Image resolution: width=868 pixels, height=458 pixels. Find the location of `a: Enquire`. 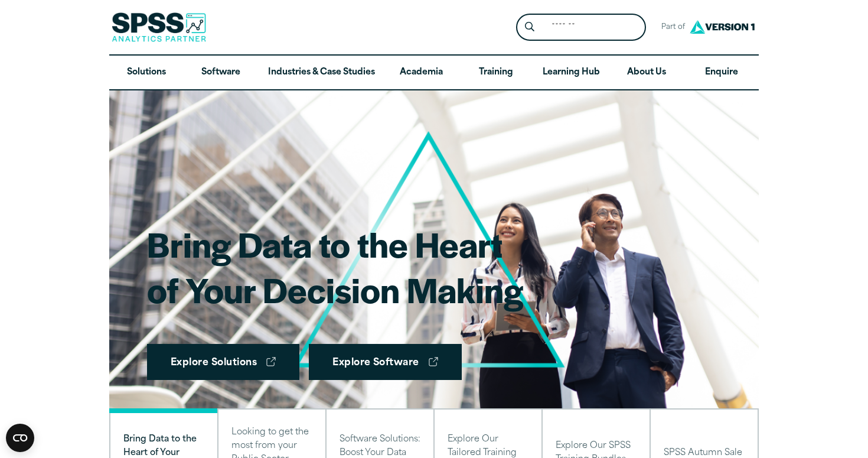

a: Enquire is located at coordinates (722, 73).